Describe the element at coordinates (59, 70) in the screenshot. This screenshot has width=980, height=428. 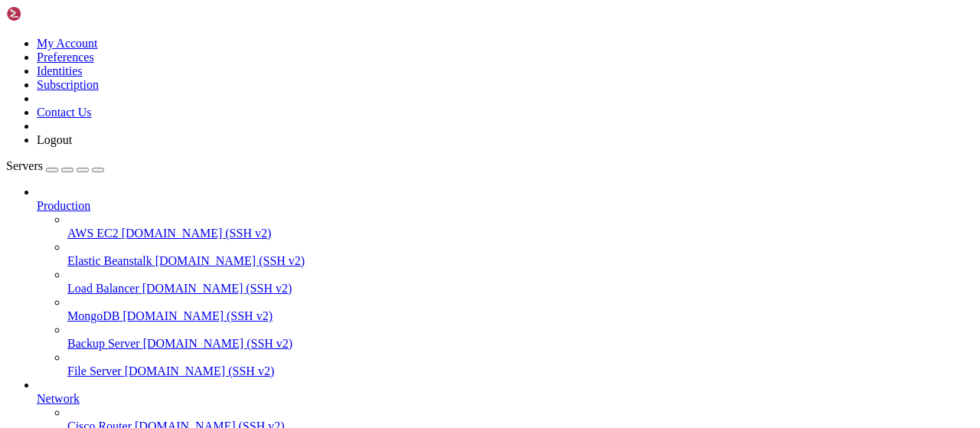
I see `a: Identities` at that location.